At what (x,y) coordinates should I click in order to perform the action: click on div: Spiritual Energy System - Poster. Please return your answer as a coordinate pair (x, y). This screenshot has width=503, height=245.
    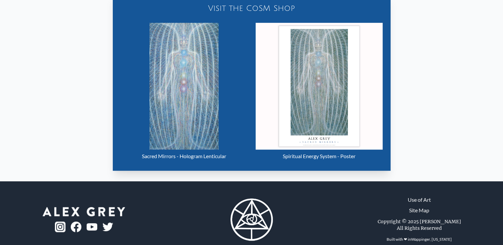
    Looking at the image, I should click on (319, 156).